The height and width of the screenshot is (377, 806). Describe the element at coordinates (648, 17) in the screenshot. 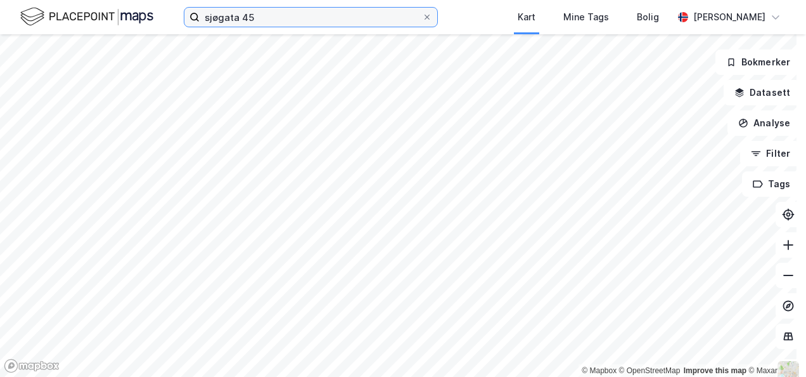

I see `div: Bolig` at that location.